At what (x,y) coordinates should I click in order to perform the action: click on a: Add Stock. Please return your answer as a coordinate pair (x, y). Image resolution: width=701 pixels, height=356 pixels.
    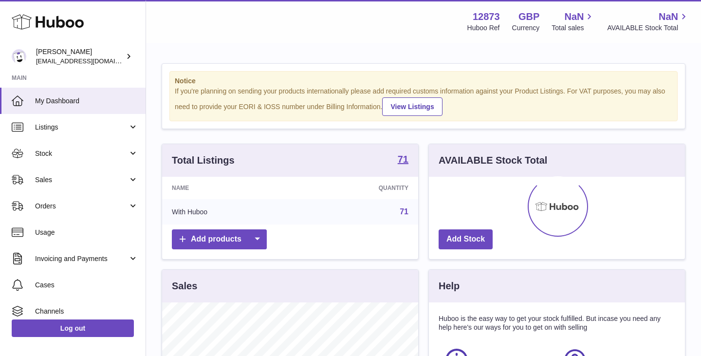
    Looking at the image, I should click on (465, 239).